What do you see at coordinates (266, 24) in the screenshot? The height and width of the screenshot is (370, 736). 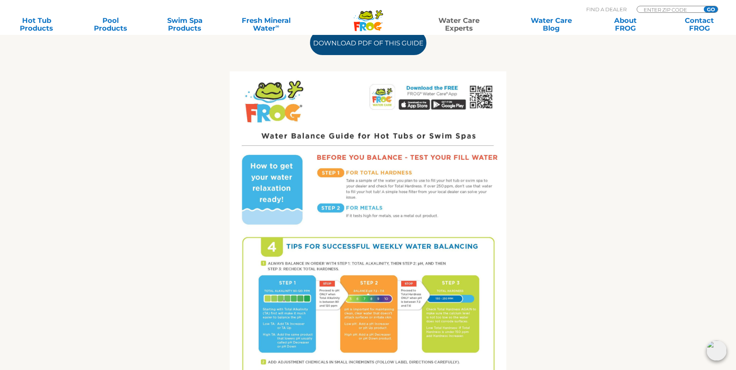 I see `a: Fresh MineralWater∞` at bounding box center [266, 24].